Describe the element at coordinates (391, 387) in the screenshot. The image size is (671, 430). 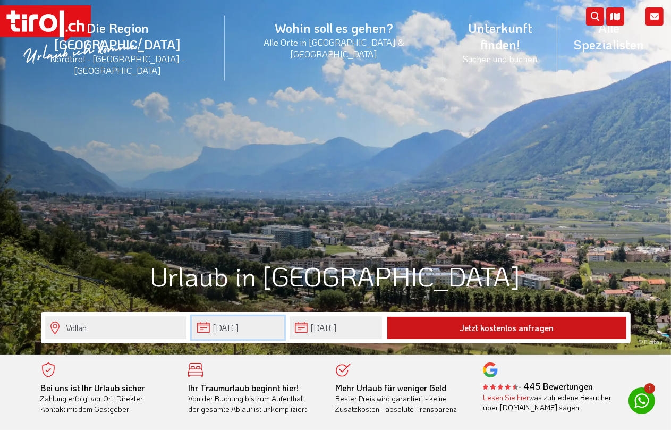
I see `b: Mehr Urlaub für weniger Geld` at that location.